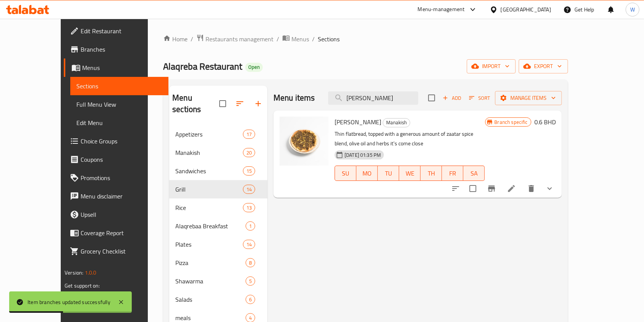 Image resolution: width=644 pixels, height=322 pixels. Describe the element at coordinates (250, 263) in the screenshot. I see `span: 8` at that location.